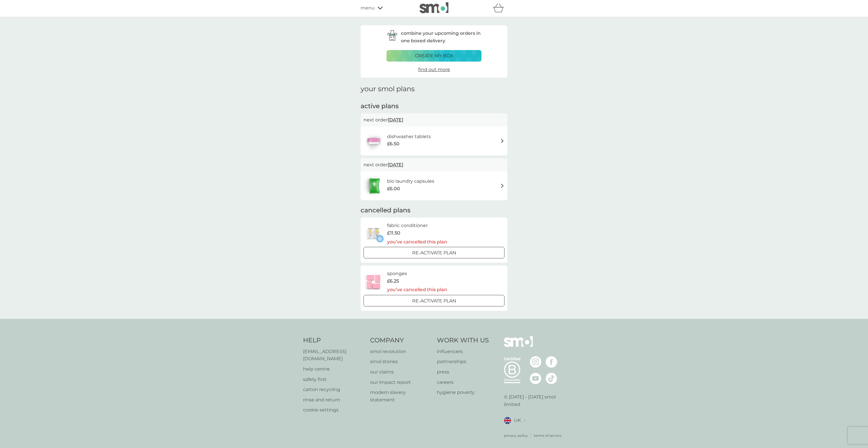 This screenshot has width=868, height=448. Describe the element at coordinates (434, 56) in the screenshot. I see `button: create my box` at that location.